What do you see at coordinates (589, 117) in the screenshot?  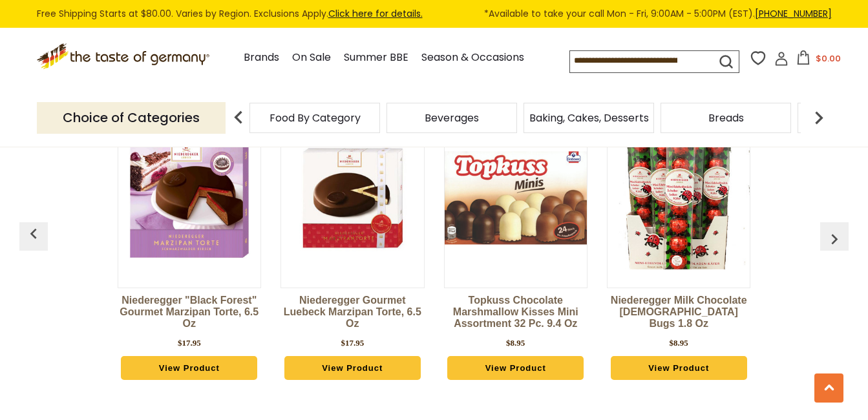 I see `span: Baking, Cakes, Desserts` at bounding box center [589, 117].